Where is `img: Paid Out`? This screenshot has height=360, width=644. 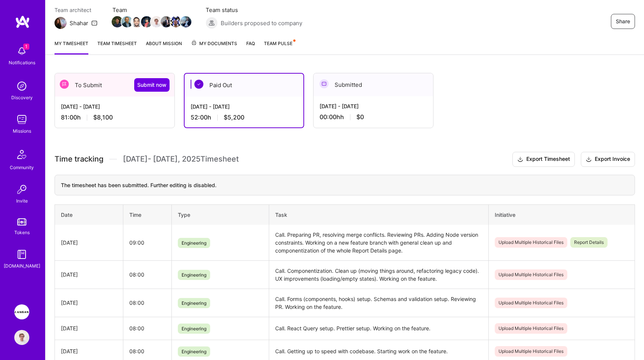 img: Paid Out is located at coordinates (199, 84).